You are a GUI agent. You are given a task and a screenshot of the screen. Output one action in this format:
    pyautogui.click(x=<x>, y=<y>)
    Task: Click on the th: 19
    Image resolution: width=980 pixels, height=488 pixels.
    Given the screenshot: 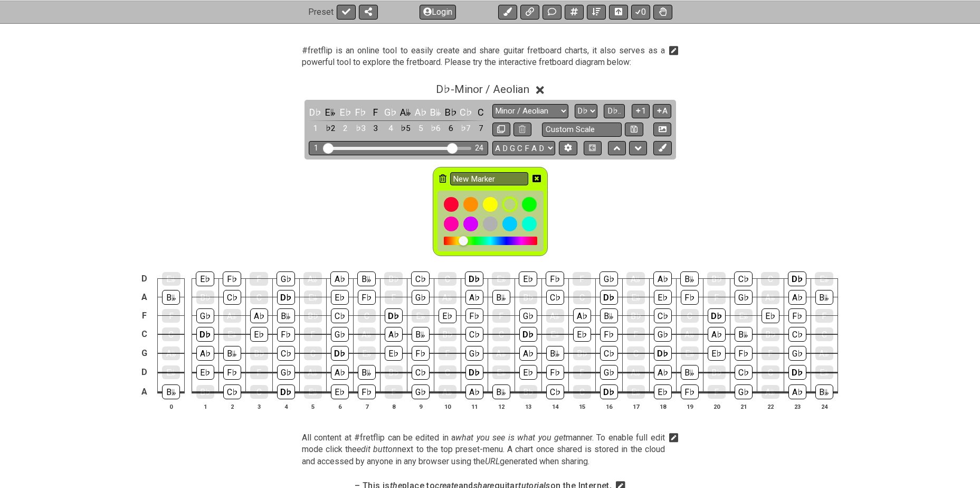 What is the action you would take?
    pyautogui.click(x=689, y=407)
    